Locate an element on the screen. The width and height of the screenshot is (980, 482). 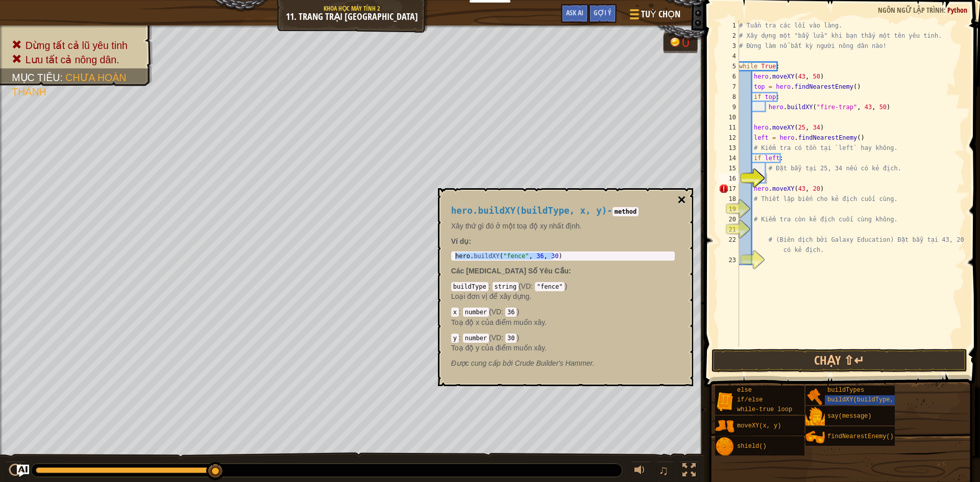
p: Loại đơn vị để xây dựng. is located at coordinates (563, 297).